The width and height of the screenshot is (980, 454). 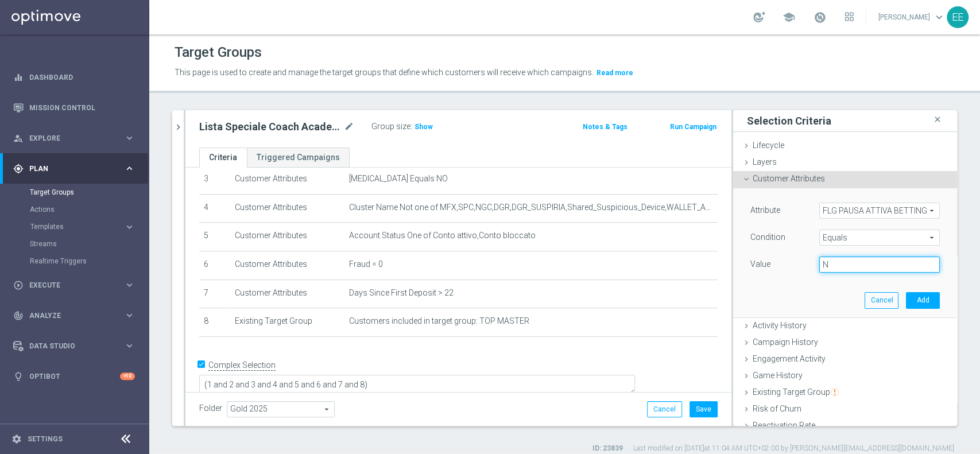 I want to click on label: Group size, so click(x=391, y=127).